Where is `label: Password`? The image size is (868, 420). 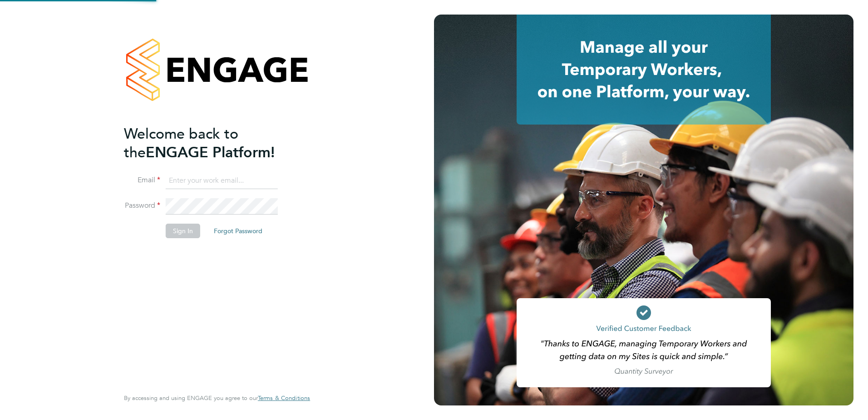
label: Password is located at coordinates (142, 206).